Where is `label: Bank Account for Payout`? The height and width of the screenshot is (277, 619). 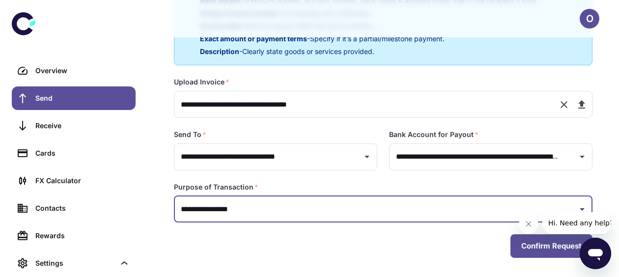 label: Bank Account for Payout is located at coordinates (434, 135).